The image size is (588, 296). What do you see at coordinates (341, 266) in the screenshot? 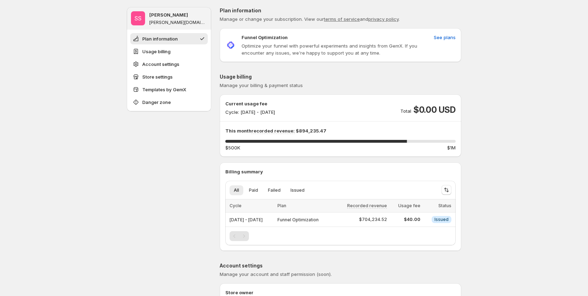
I see `p: Account settings` at bounding box center [341, 266].